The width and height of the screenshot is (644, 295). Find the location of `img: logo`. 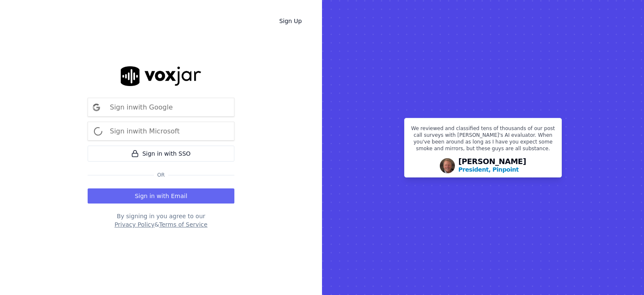

img: logo is located at coordinates (161, 76).